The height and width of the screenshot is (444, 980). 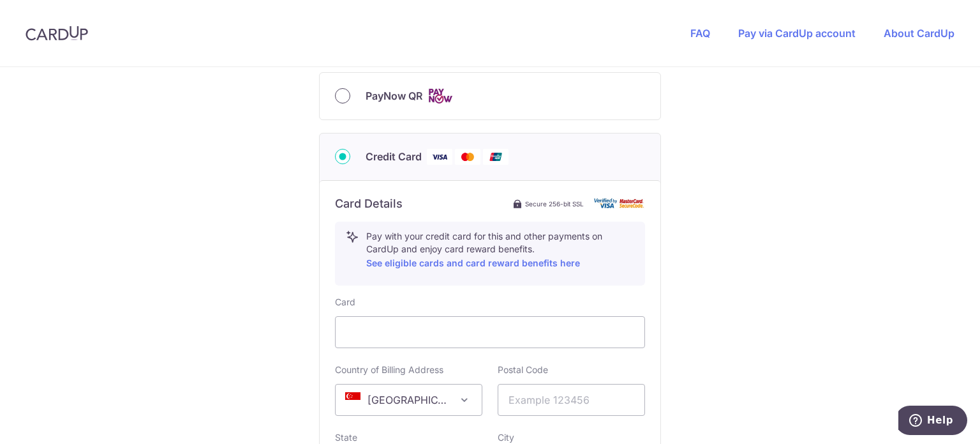 What do you see at coordinates (394, 156) in the screenshot?
I see `span: Credit Card` at bounding box center [394, 156].